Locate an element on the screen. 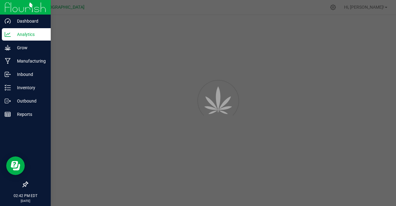 The image size is (396, 206). p: Reports is located at coordinates (29, 114).